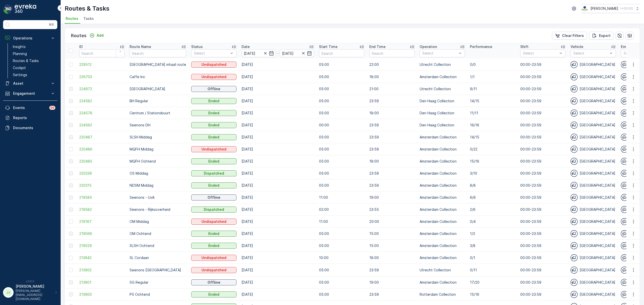 The image size is (644, 305). I want to click on a: Reports, so click(30, 118).